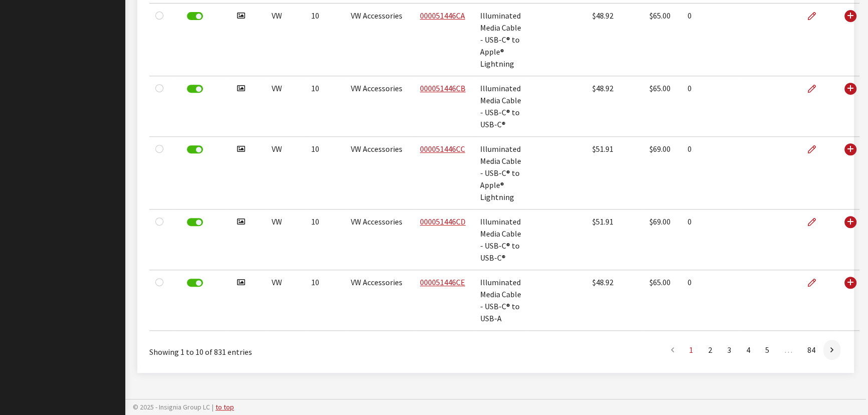 The image size is (868, 415). Describe the element at coordinates (443, 16) in the screenshot. I see `a: 000051446CA` at that location.